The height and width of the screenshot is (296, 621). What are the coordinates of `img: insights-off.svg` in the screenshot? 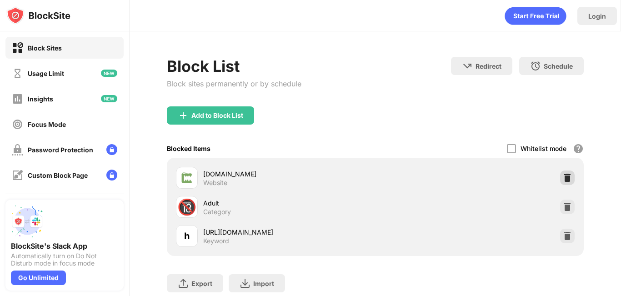 It's located at (17, 99).